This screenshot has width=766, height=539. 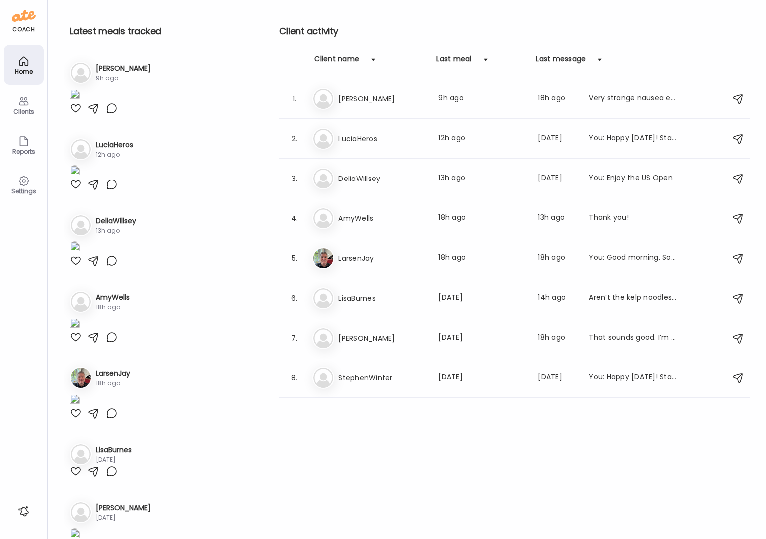 I want to click on h3: StephenWinter, so click(x=382, y=378).